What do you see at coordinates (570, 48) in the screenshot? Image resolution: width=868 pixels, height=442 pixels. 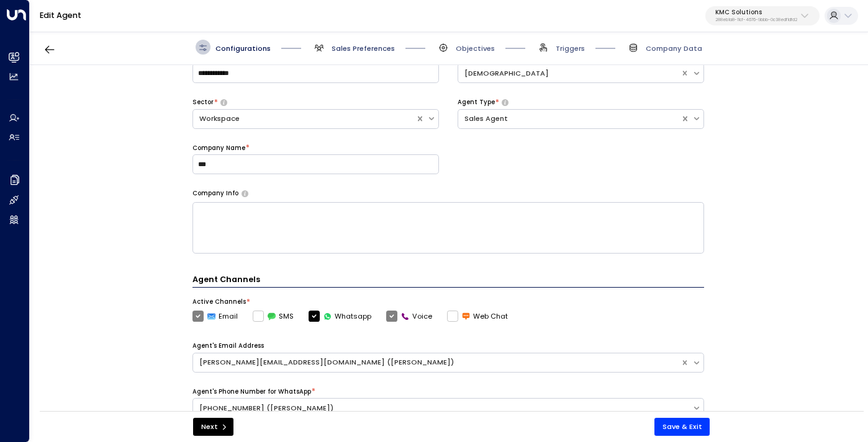 I see `span: Triggers` at bounding box center [570, 48].